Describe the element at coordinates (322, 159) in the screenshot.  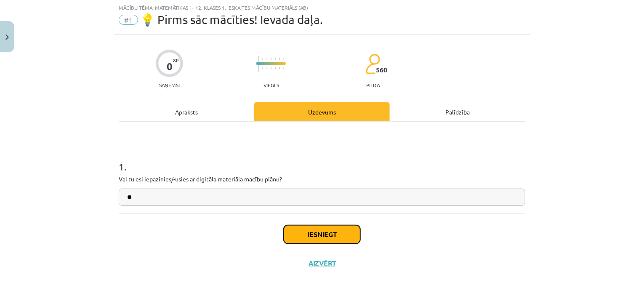
I see `h1: 1 .` at that location.